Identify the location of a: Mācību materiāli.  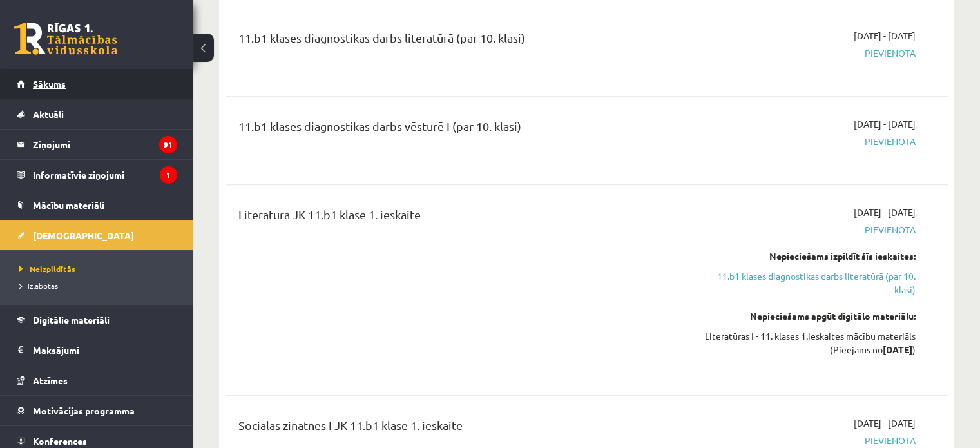
(96, 205).